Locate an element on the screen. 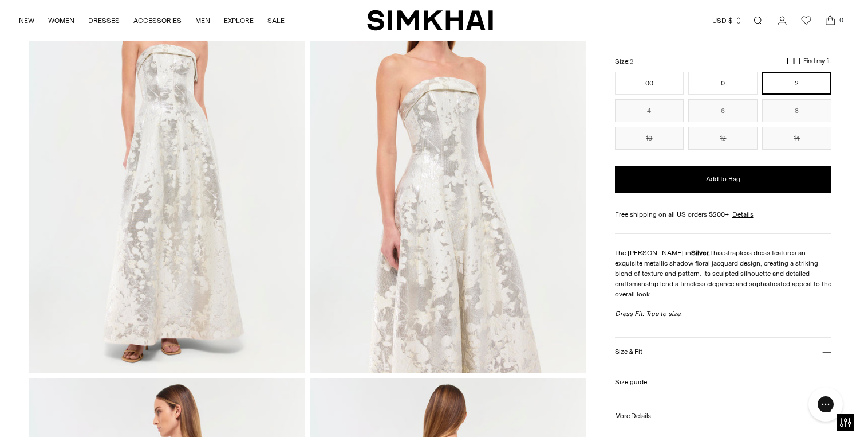 The height and width of the screenshot is (437, 860). button: More Details is located at coordinates (724, 415).